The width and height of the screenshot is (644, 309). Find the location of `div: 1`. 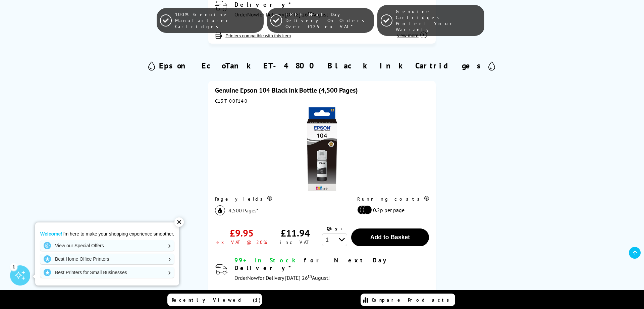

div: 1 is located at coordinates (14, 267).